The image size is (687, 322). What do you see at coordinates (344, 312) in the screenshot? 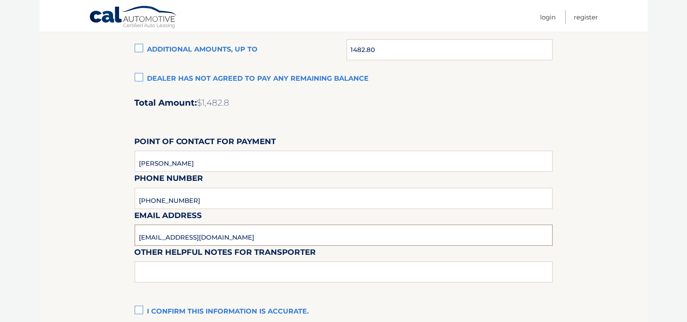
I see `label: I confirm this information is accurate.` at bounding box center [344, 312].